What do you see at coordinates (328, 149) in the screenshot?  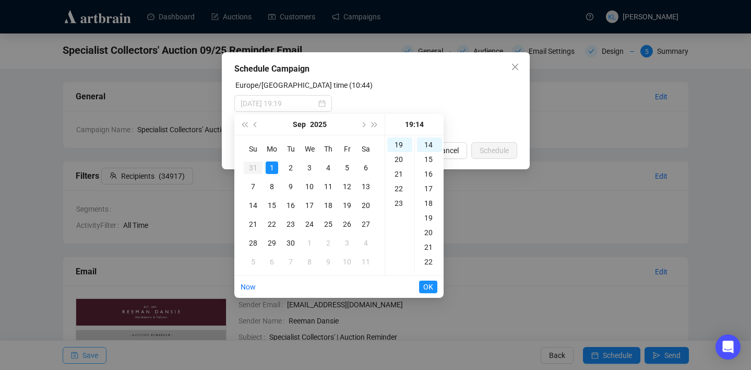 I see `th: Th` at bounding box center [328, 149].